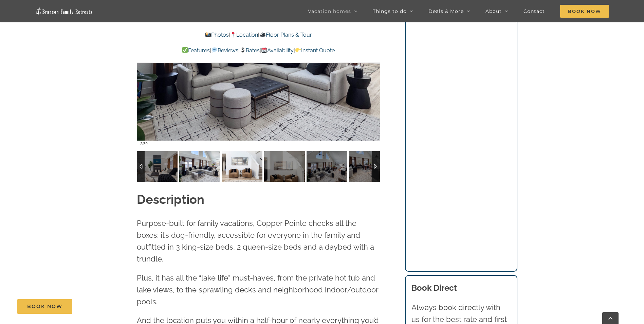 The width and height of the screenshot is (644, 324). What do you see at coordinates (242, 166) in the screenshot?
I see `img: Copper-Pointe-at-Table-Rock-Lake-1017-2-scaled.jpg-nggid042804-ngg0dyn-120x90-00f0w010c011r110f11...` at bounding box center [242, 166].